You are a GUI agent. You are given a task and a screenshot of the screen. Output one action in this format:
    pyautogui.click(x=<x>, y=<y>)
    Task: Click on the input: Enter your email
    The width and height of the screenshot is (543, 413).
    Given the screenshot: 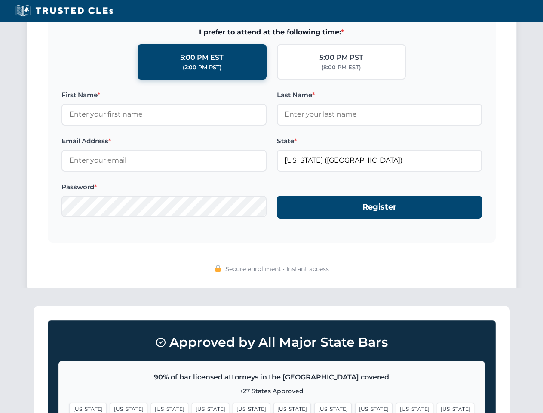 What is the action you would take?
    pyautogui.click(x=164, y=160)
    